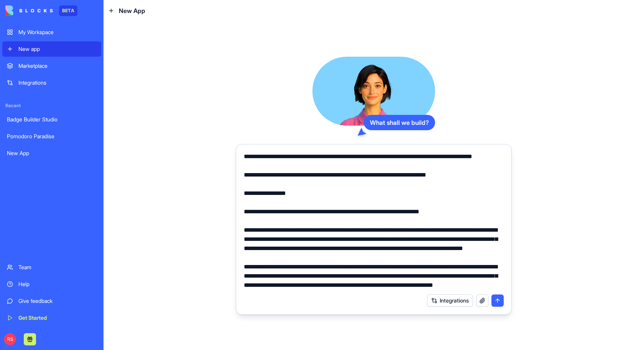  I want to click on button: Integrations, so click(450, 301).